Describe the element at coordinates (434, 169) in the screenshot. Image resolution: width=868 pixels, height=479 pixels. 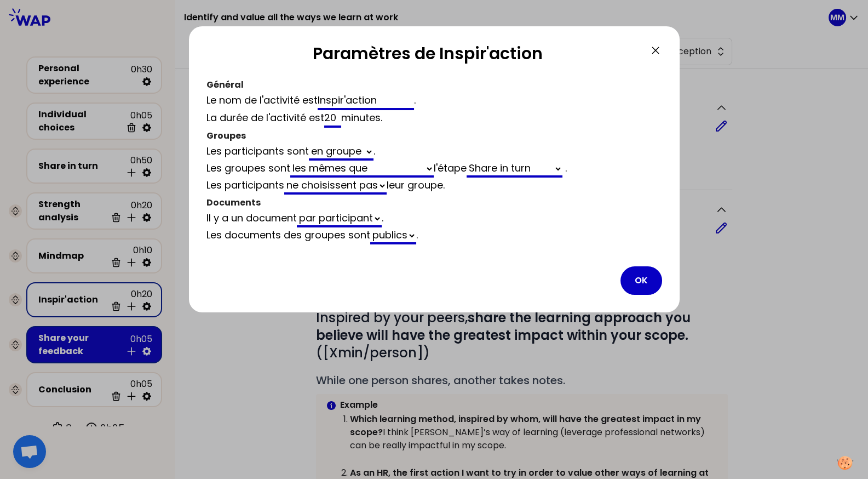
I see `div: Les groupes sont l'étape .` at that location.